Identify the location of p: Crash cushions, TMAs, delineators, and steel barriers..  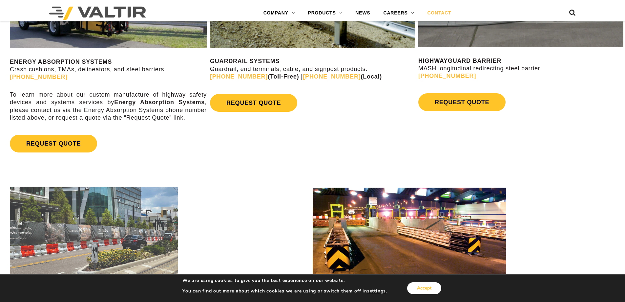
(108, 70).